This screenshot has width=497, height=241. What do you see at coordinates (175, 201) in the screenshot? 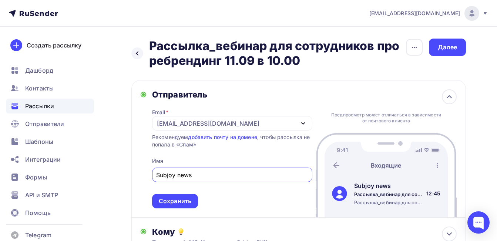
I see `div: Сохранить` at bounding box center [175, 201].